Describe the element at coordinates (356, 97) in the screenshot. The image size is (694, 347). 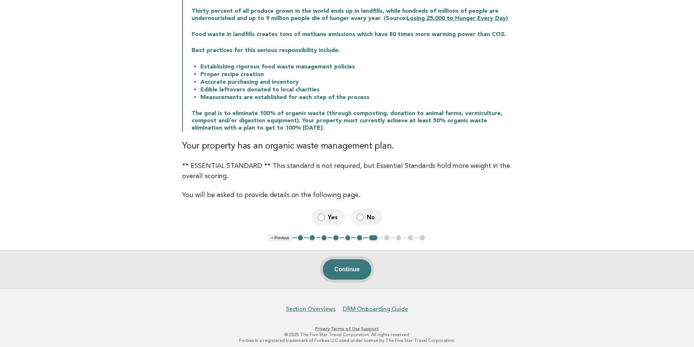
I see `li: Measurements are established for each step of the process` at that location.